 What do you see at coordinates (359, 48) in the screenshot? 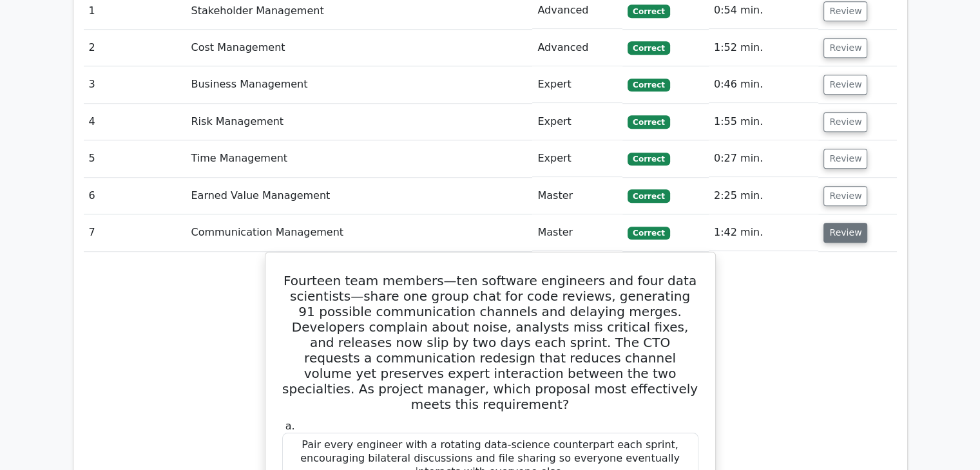
I see `td: Cost Management` at bounding box center [359, 48].